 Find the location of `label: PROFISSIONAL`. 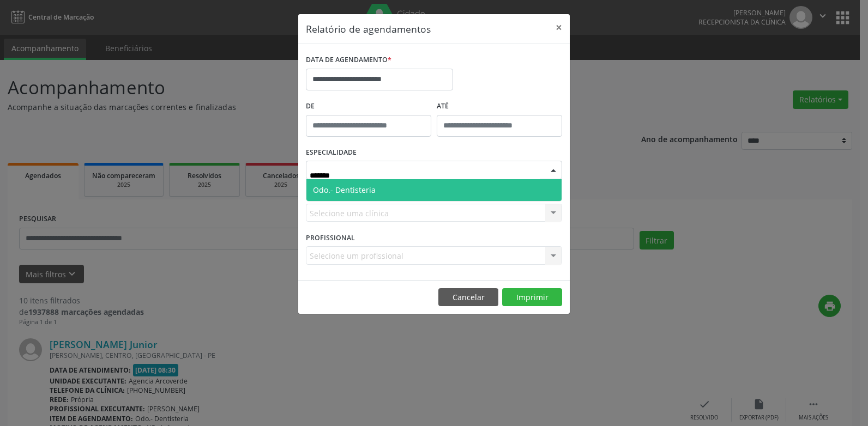

label: PROFISSIONAL is located at coordinates (331, 238).